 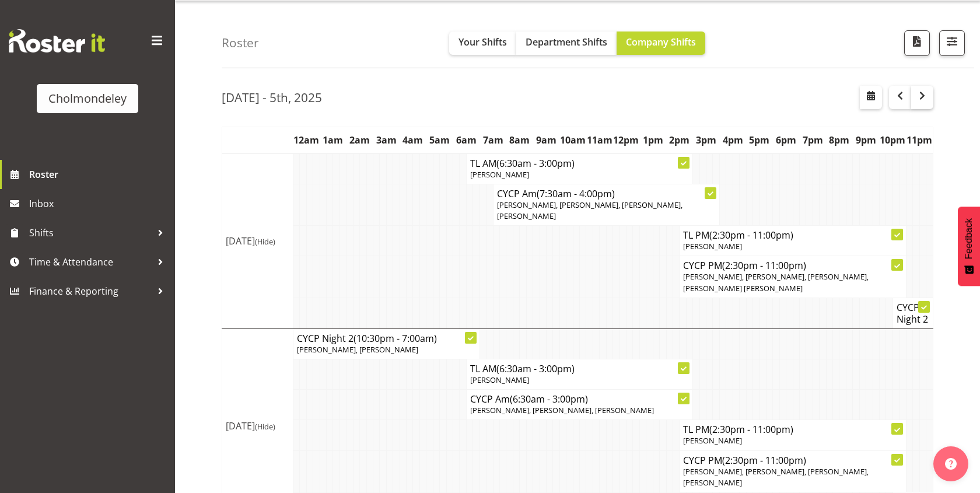 What do you see at coordinates (969, 239) in the screenshot?
I see `span: Feedback` at bounding box center [969, 239].